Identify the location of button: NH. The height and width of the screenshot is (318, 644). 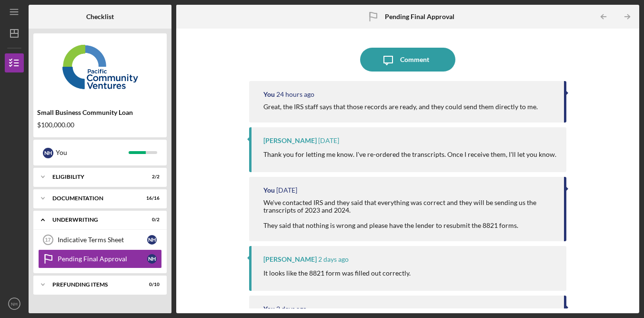
(14, 304).